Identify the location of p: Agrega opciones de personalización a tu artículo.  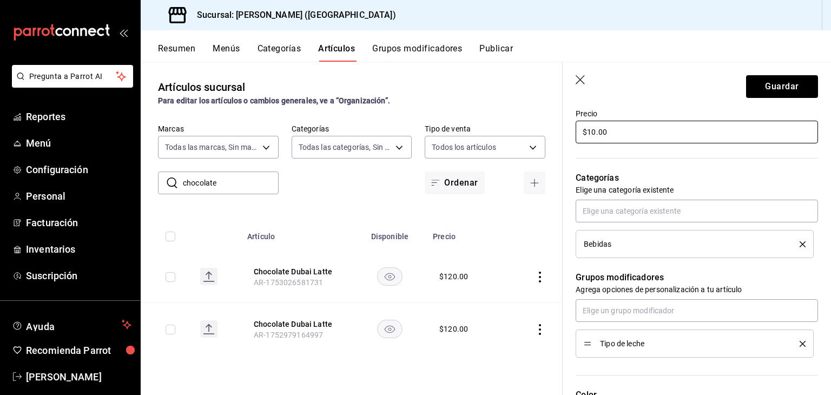
(697, 290).